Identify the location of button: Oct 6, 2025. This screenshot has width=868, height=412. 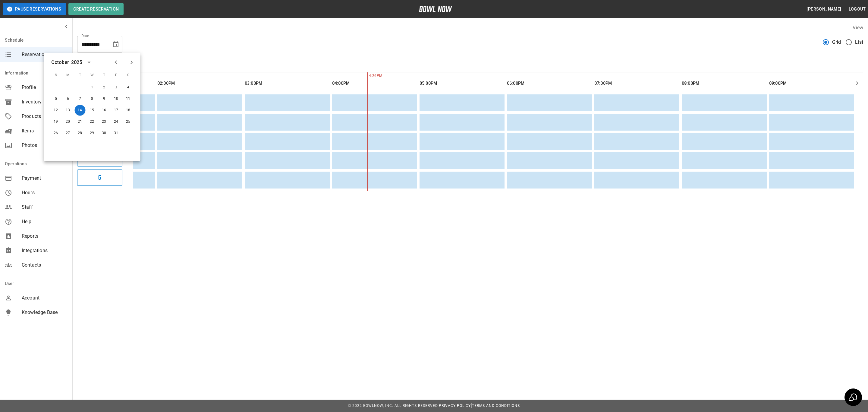
(68, 99).